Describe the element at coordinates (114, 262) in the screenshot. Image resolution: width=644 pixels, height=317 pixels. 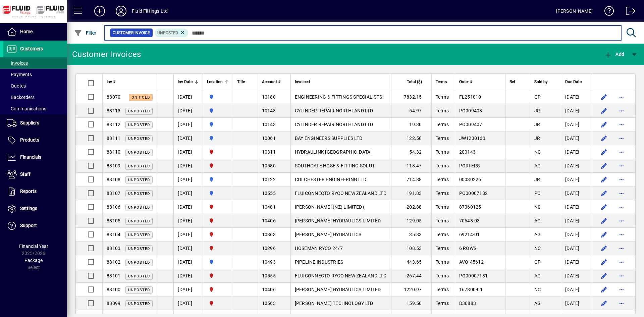
I see `span: 88102` at that location.